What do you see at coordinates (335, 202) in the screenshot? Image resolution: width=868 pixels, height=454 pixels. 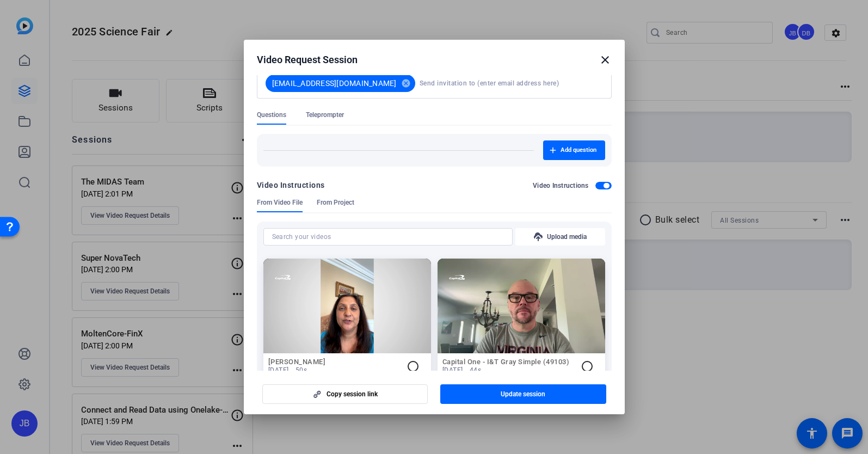 I see `span: From Project` at bounding box center [335, 202].